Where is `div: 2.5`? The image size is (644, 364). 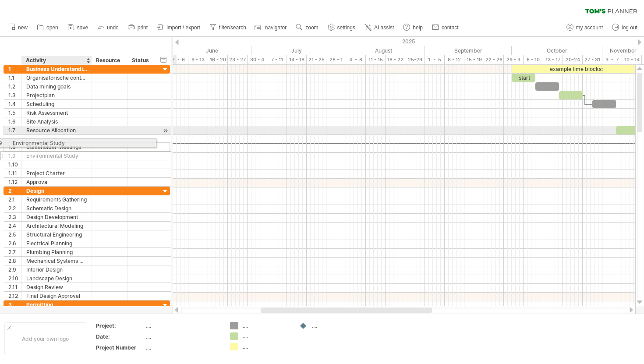
div: 2.5 is located at coordinates (15, 235).